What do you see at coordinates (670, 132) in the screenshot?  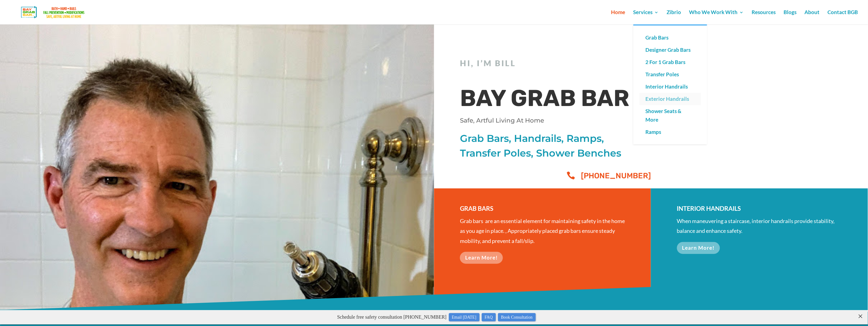 I see `a: Ramps` at bounding box center [670, 132].